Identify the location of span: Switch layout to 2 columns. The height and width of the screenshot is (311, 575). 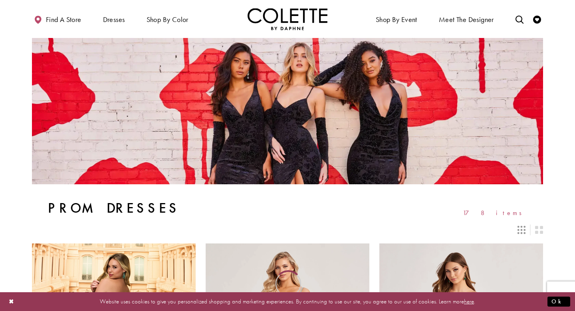
(539, 230).